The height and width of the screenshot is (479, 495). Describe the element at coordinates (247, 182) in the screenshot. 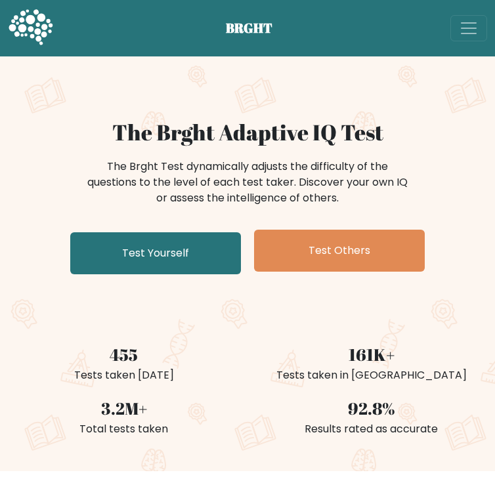

I see `div: The Brght Test dynamically adjusts the difficulty of the questions to the level of each test take...` at that location.